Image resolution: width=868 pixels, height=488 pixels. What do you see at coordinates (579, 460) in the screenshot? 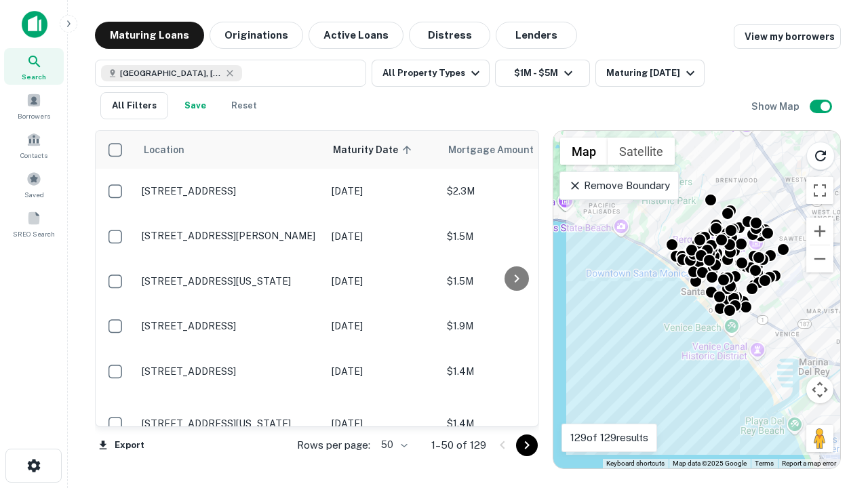
I see `a: Open this area in Google Maps (opens a new window)` at bounding box center [579, 460].